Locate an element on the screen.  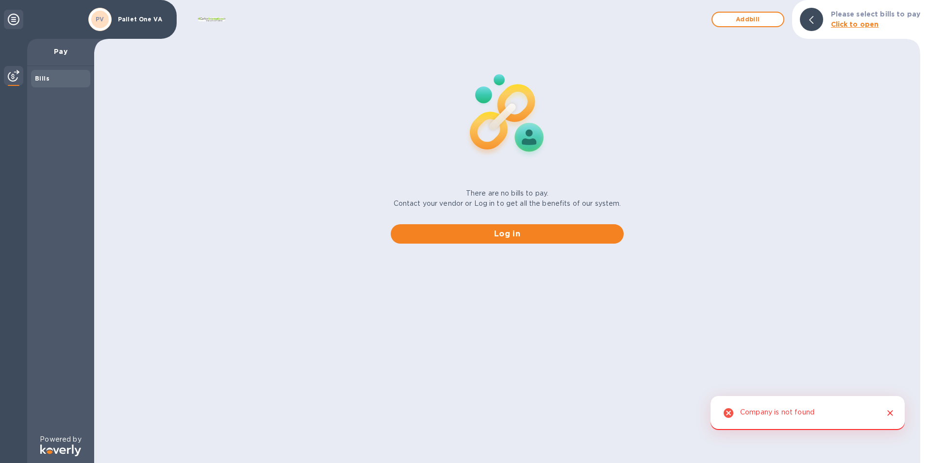
div: Company is not found is located at coordinates (777, 413).